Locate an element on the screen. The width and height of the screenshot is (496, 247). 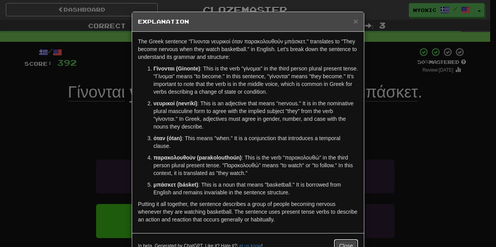
p: : This means "when." It is a conjunction that introduces a temporal clause. is located at coordinates (256, 142).